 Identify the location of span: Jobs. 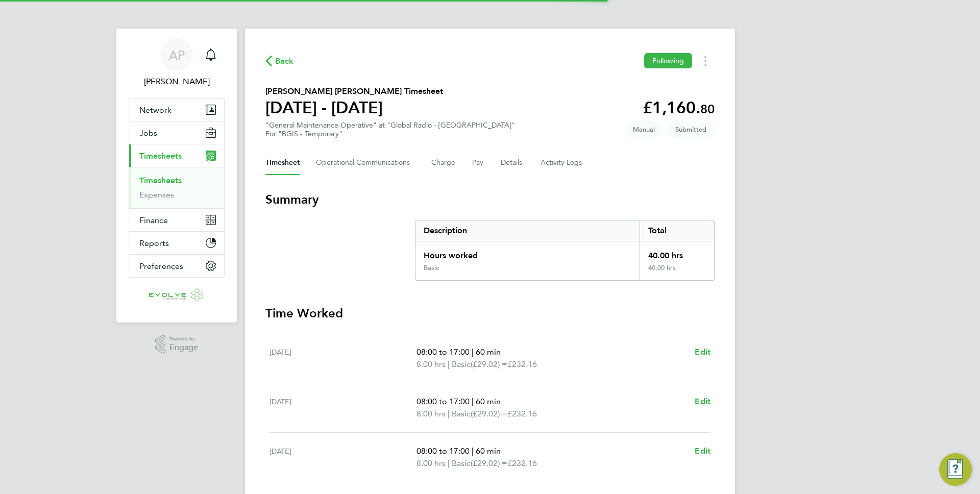
(148, 133).